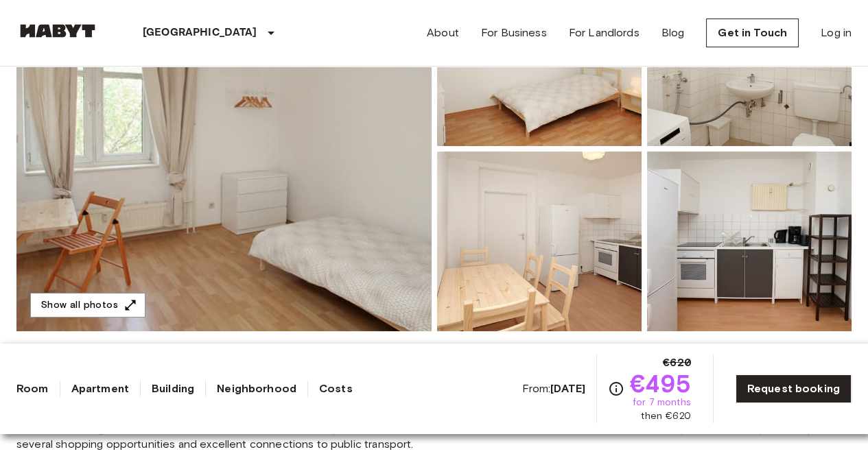 The image size is (868, 456). I want to click on a: About, so click(443, 33).